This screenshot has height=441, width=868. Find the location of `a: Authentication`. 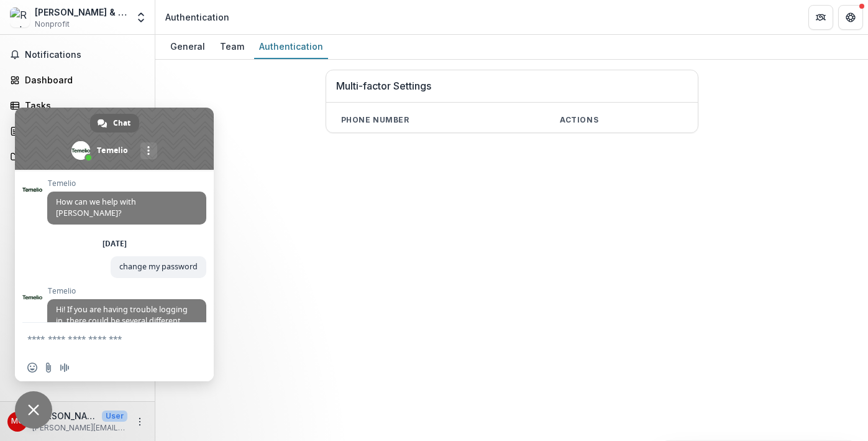

a: Authentication is located at coordinates (291, 47).